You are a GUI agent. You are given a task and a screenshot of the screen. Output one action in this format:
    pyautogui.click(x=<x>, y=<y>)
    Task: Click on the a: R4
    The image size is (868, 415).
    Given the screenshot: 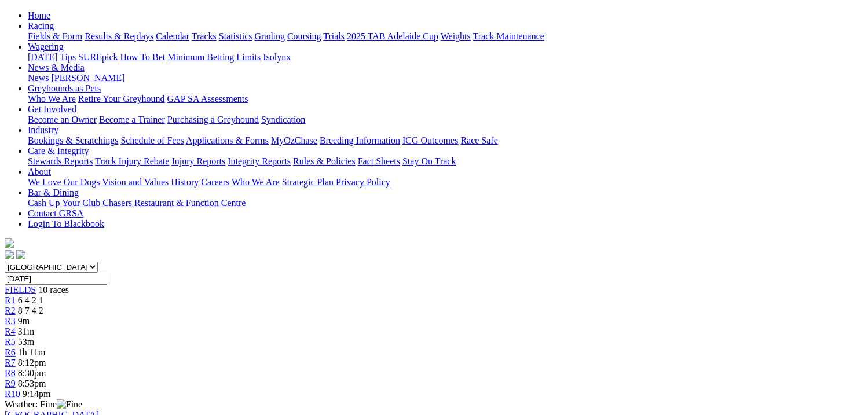 What is the action you would take?
    pyautogui.click(x=10, y=331)
    